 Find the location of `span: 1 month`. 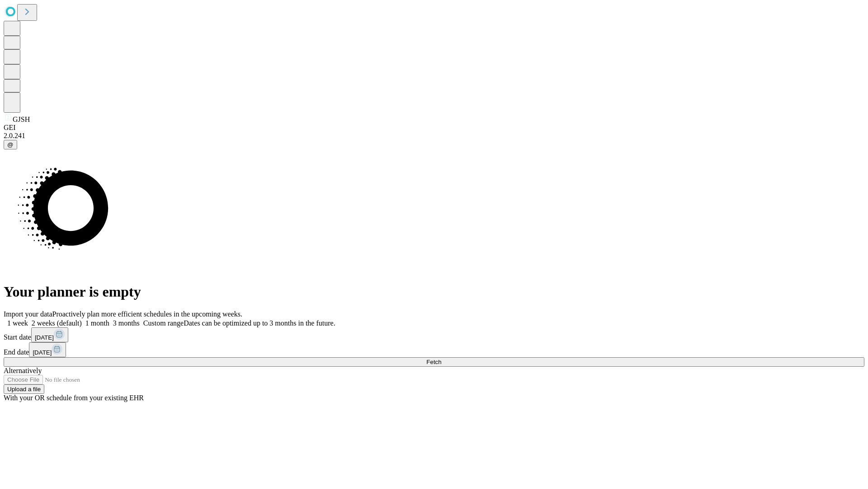

span: 1 month is located at coordinates (97, 323).